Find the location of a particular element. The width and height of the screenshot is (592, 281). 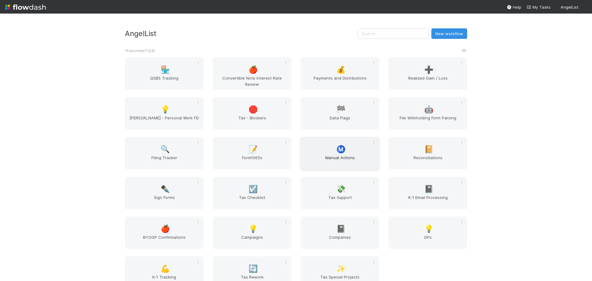

a: 💡Campaigns is located at coordinates (252, 232).